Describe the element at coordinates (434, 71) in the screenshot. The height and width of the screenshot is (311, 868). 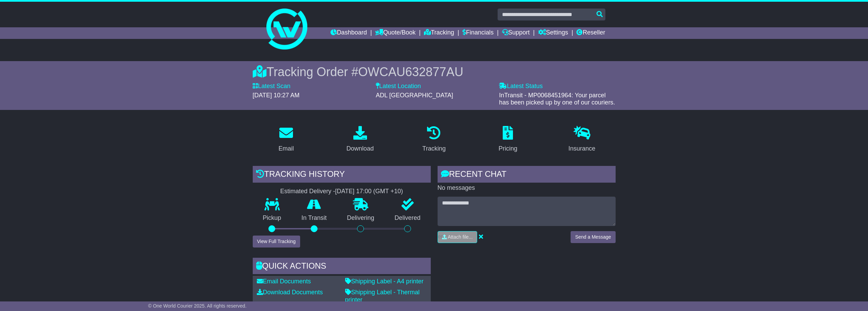
I see `div: Tracking Order #` at that location.